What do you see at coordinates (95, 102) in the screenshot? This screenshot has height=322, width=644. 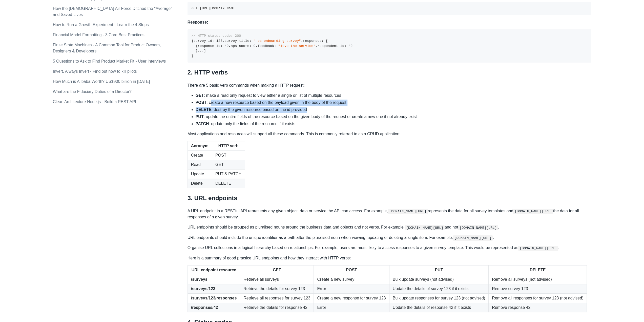 I see `a: Clean Architecture Node.js - Build a REST API` at bounding box center [95, 102].